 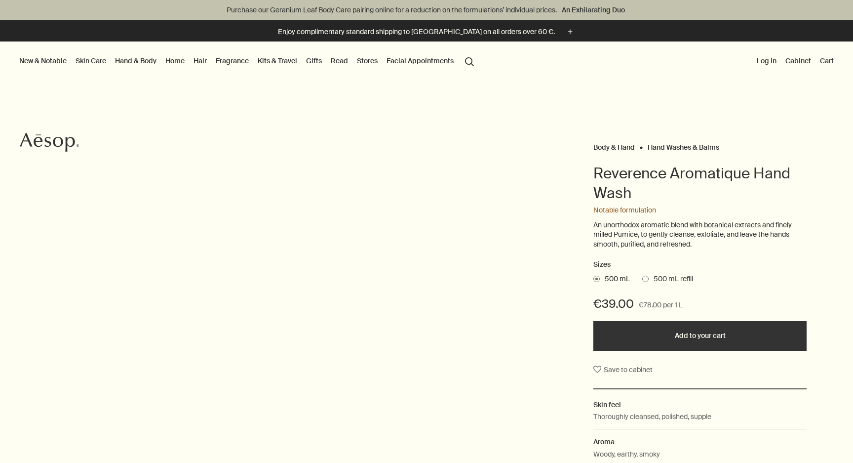 I want to click on p: Purchase our Geranium Leaf Body Care pairing online for a reduction on the formulations’ individu..., so click(x=427, y=10).